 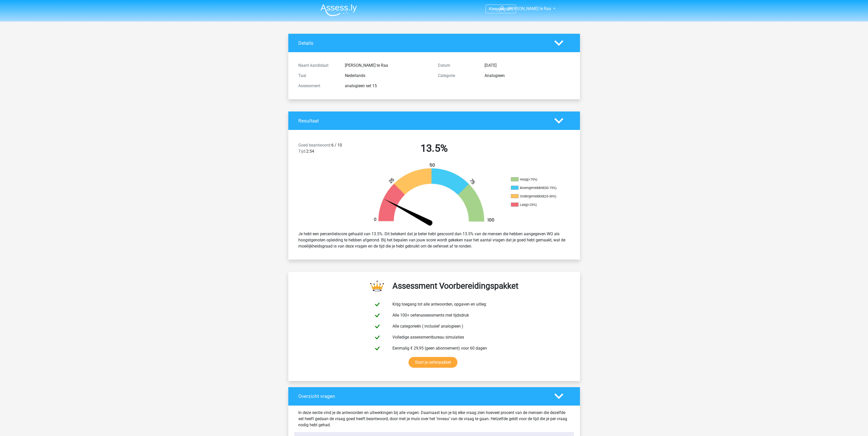 What do you see at coordinates (533, 179) in the screenshot?
I see `div: (>75%)` at bounding box center [533, 179].